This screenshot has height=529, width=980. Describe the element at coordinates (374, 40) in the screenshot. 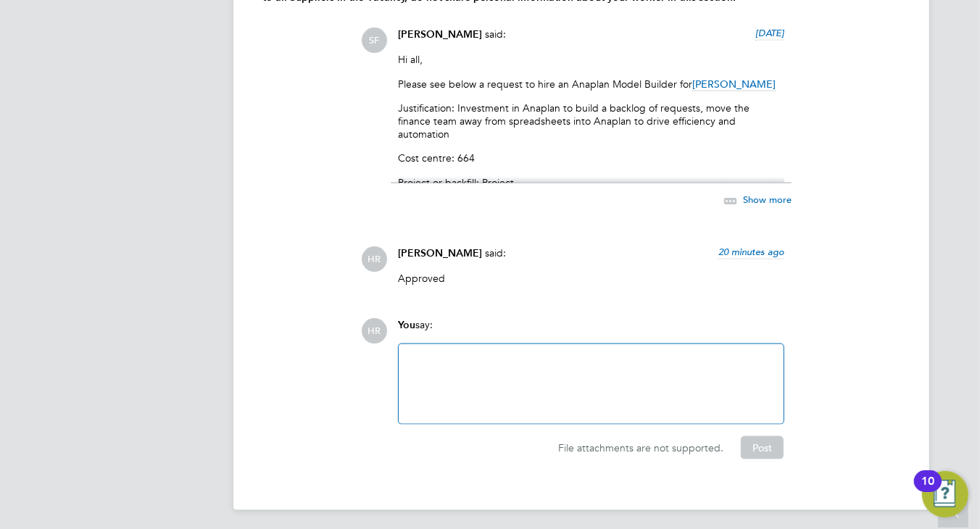

I see `span: SF` at that location.